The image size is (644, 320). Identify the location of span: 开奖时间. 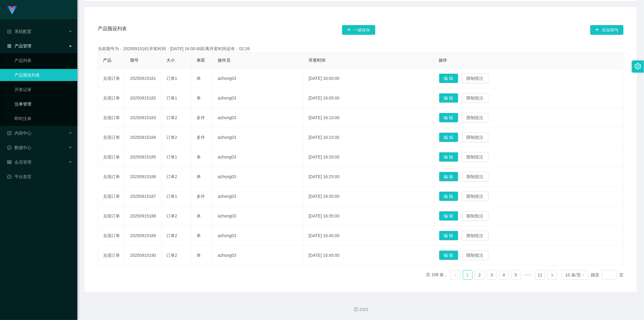
(318, 60).